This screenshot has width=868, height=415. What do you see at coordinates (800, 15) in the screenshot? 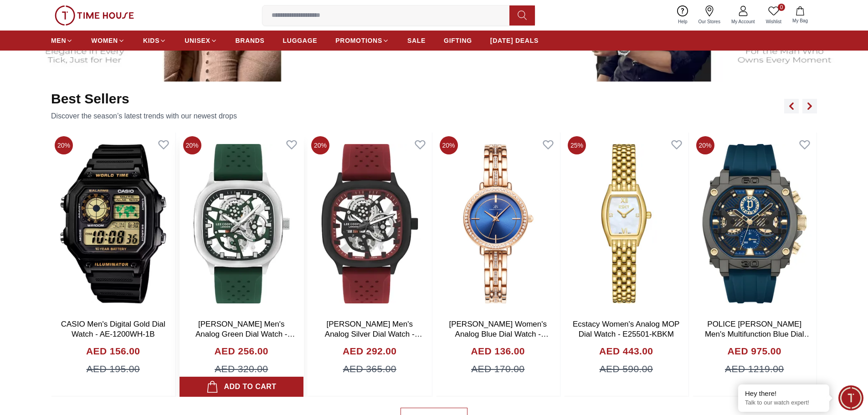
I see `button: My Bag` at bounding box center [800, 15].